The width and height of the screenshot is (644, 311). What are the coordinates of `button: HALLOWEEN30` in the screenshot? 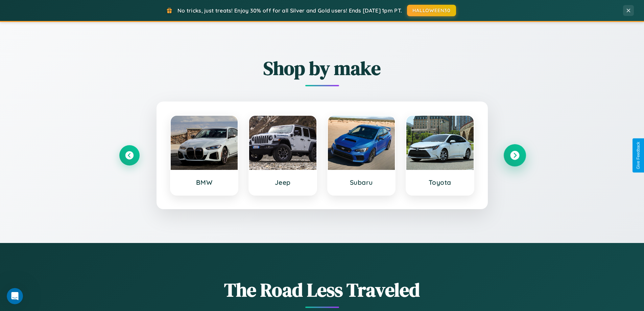 It's located at (431, 10).